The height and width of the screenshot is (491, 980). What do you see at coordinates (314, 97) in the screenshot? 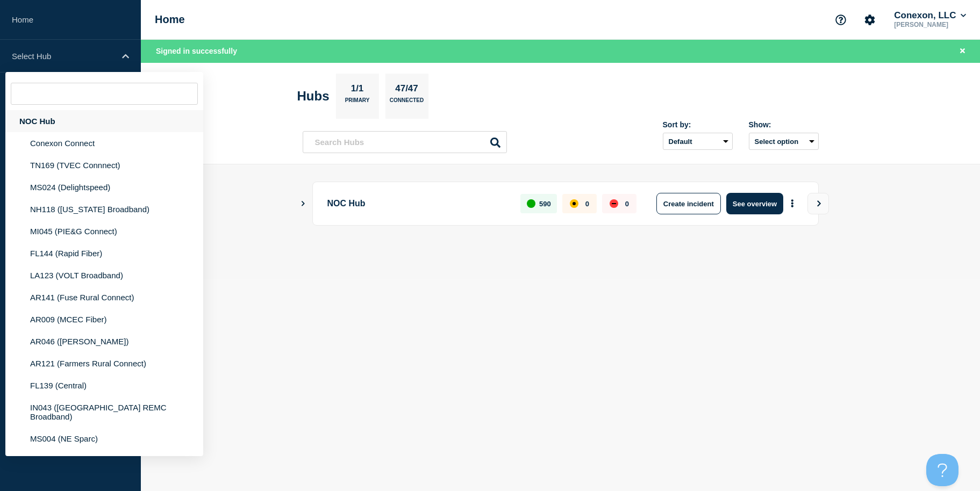
I see `h2: Hubs` at bounding box center [314, 97].